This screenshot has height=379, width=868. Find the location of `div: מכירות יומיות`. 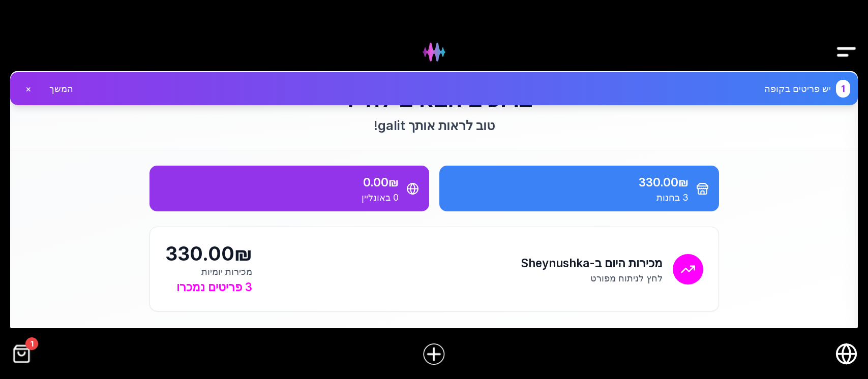

div: מכירות יומיות is located at coordinates (209, 271).